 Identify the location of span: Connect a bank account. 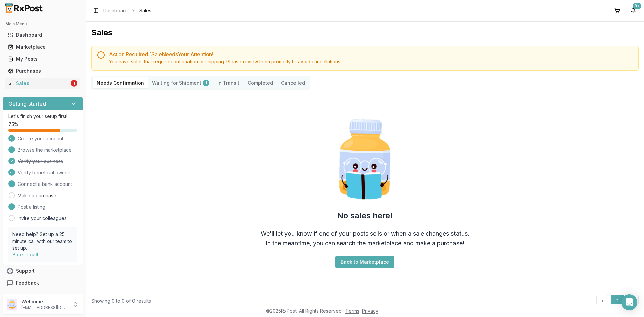
(45, 184).